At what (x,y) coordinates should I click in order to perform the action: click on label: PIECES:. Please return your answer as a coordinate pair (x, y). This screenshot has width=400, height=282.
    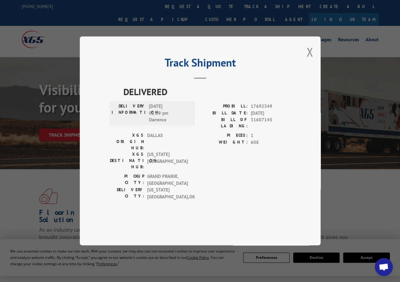
    Looking at the image, I should click on (224, 136).